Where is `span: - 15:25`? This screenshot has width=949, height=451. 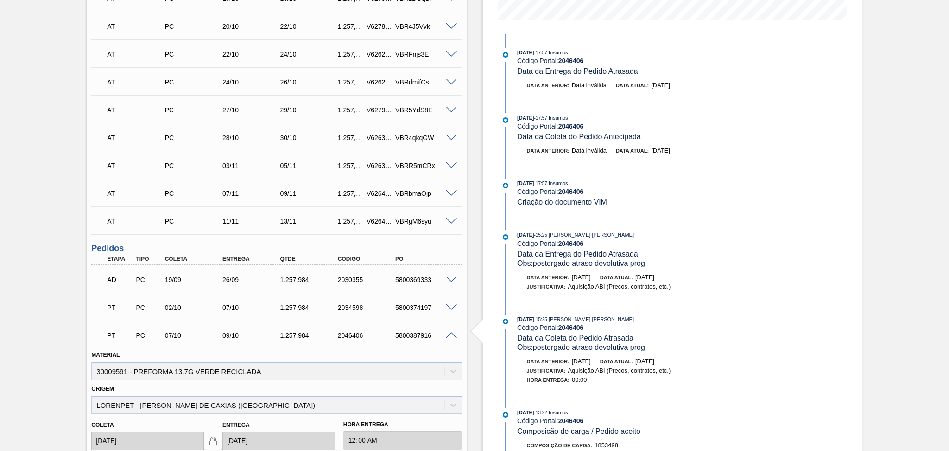 span: - 15:25 is located at coordinates (541, 235).